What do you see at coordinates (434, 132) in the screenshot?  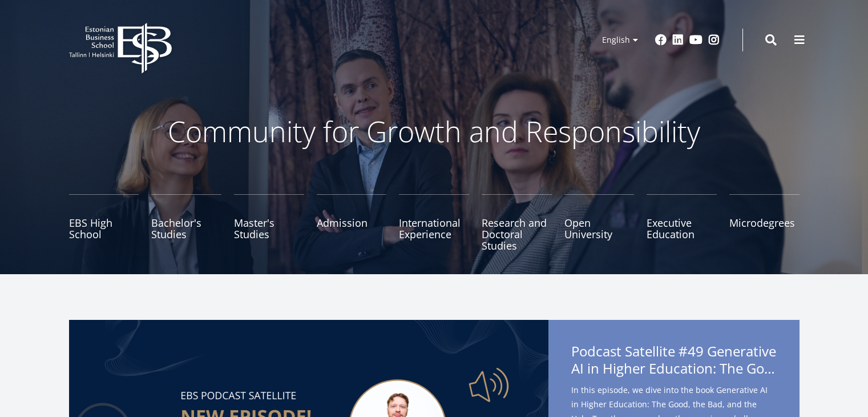 I see `p: Community for Growth and Responsibility` at bounding box center [434, 132].